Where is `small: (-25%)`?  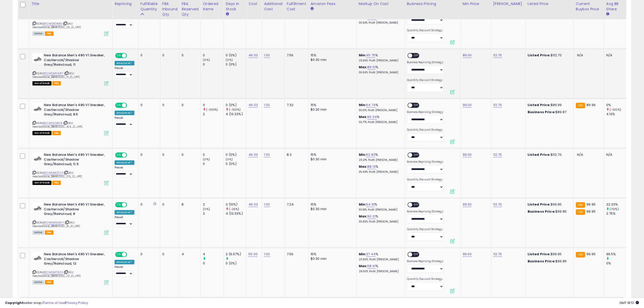 small: (-25%) is located at coordinates (234, 209).